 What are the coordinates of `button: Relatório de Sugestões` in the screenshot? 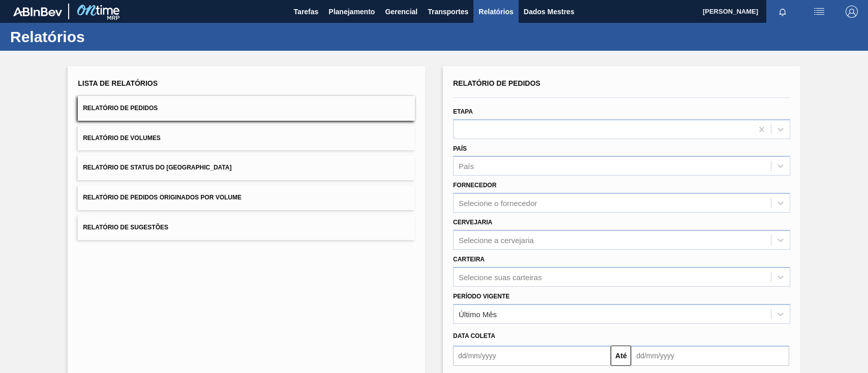 It's located at (246, 228).